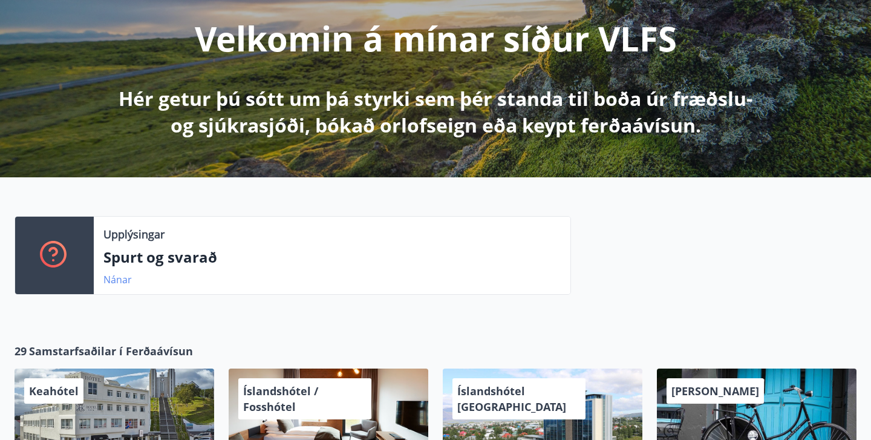 This screenshot has width=871, height=440. What do you see at coordinates (281, 398) in the screenshot?
I see `span: Íslandshótel / Fosshótel` at bounding box center [281, 398].